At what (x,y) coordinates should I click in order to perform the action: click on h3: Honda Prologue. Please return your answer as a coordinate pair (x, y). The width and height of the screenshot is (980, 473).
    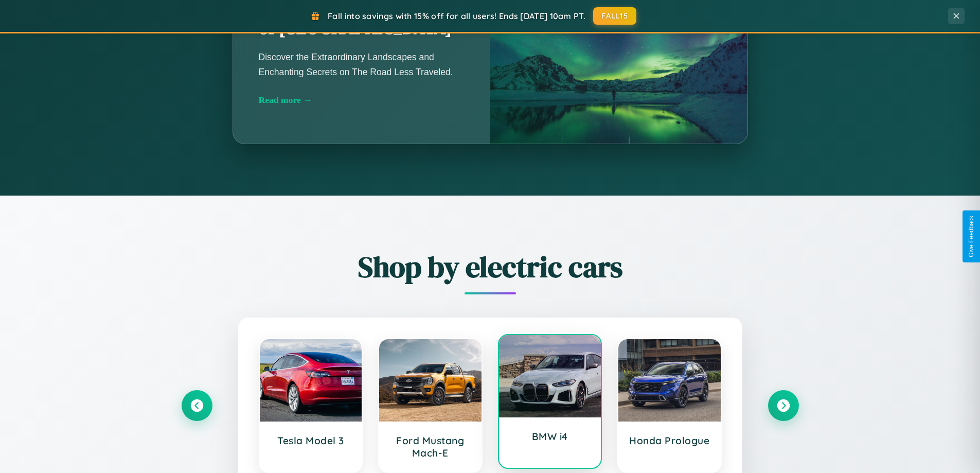
    Looking at the image, I should click on (670, 441).